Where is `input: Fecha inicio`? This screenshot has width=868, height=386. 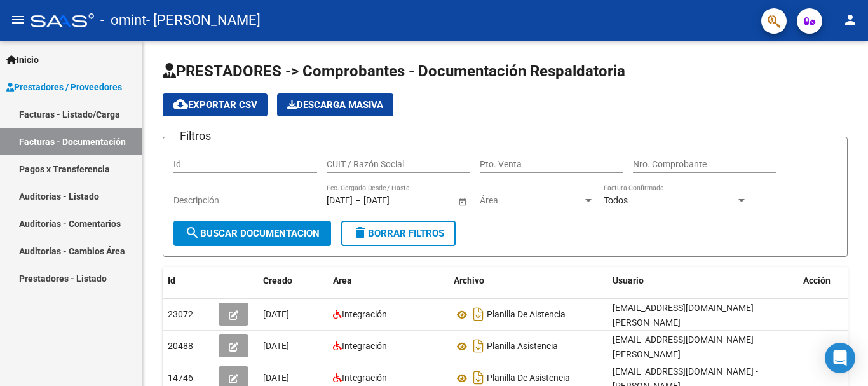 input: Fecha inicio is located at coordinates (339, 200).